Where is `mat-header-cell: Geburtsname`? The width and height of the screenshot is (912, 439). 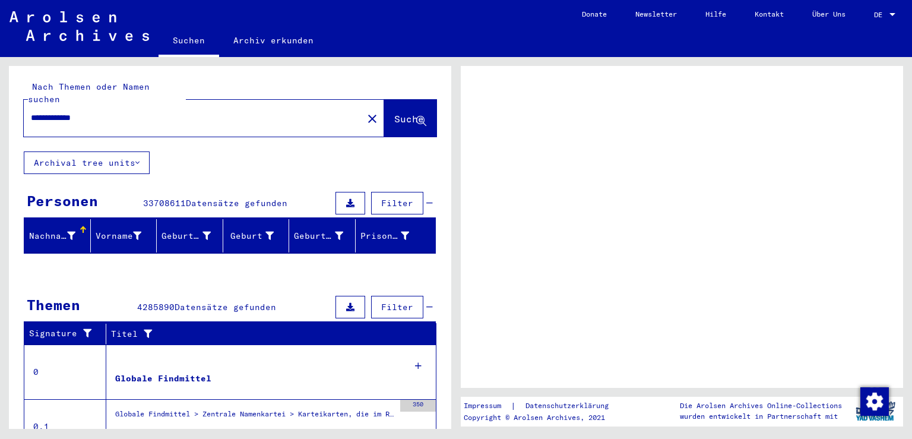
mat-header-cell: Geburtsname is located at coordinates (190, 236).